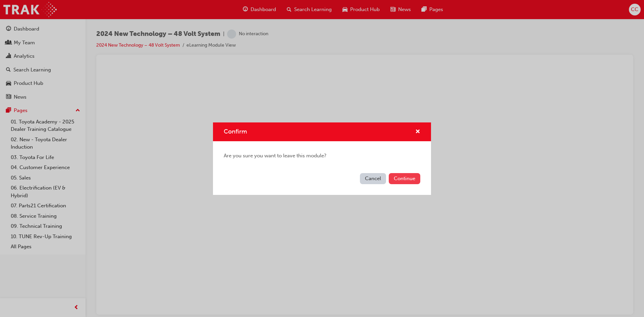  I want to click on button: Continue, so click(405, 179).